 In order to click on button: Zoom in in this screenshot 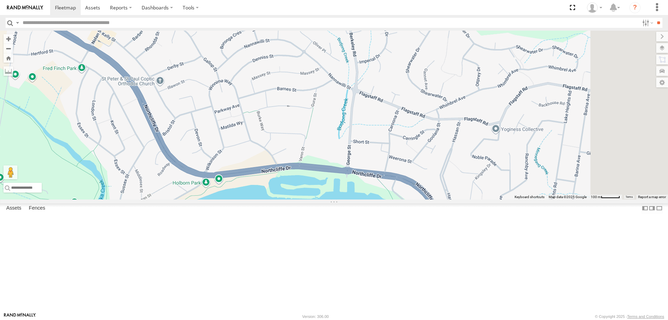, I will do `click(8, 39)`.